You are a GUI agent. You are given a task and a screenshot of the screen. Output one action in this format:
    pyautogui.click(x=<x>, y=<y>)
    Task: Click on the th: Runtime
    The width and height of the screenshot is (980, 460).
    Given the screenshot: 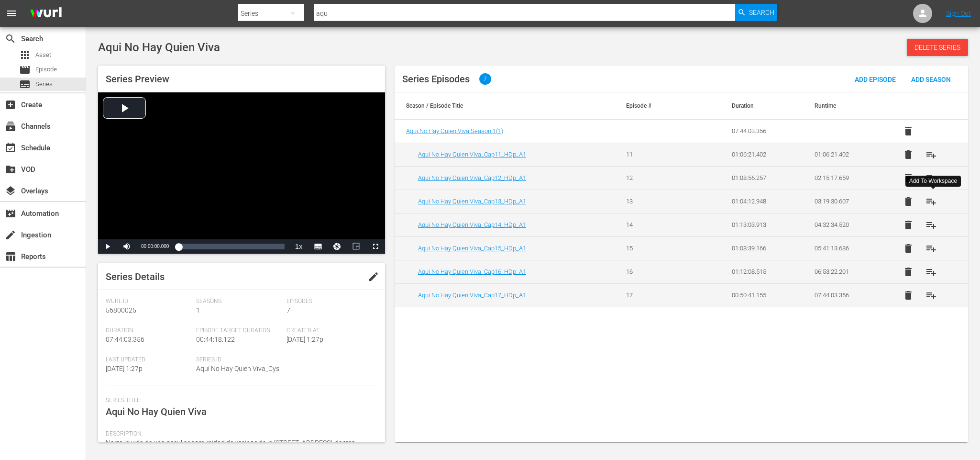 What is the action you would take?
    pyautogui.click(x=844, y=106)
    